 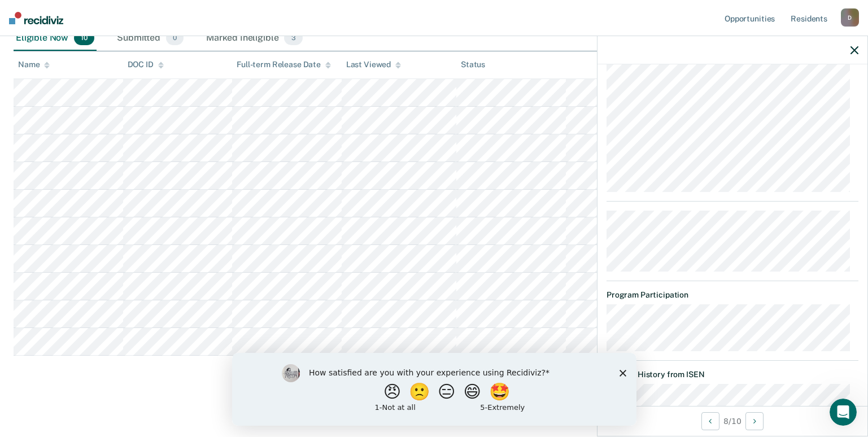 I want to click on div: How satisfied are you with your experience using Recidiviz?, so click(x=207, y=20).